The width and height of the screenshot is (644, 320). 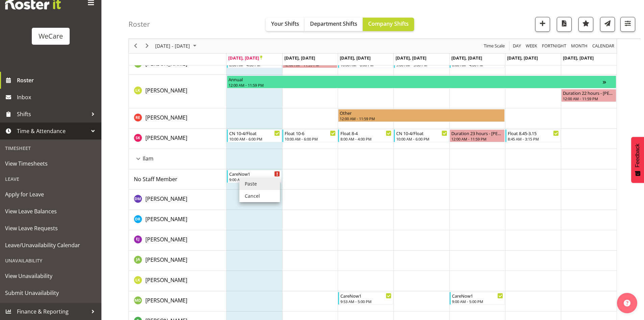 I want to click on div: Saahit Kour"s event - Float 8.45-3.15 Begin From Saturday, September 27, 2025 at 8:45:00 AM GMT+1..., so click(x=533, y=136).